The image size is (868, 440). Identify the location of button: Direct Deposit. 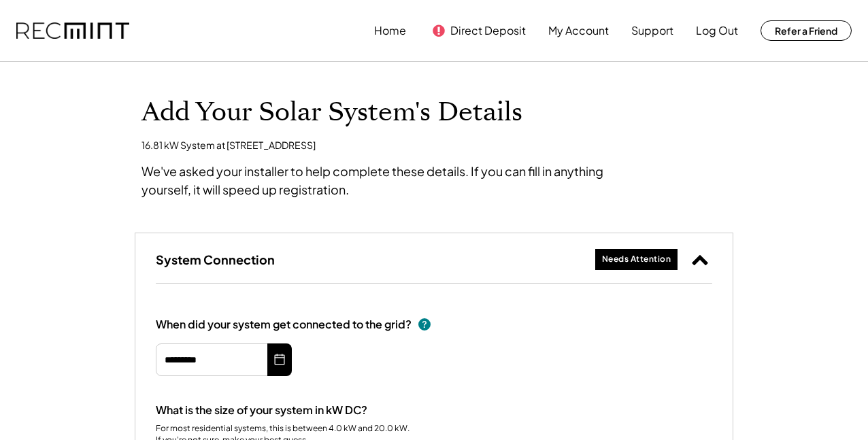
(488, 31).